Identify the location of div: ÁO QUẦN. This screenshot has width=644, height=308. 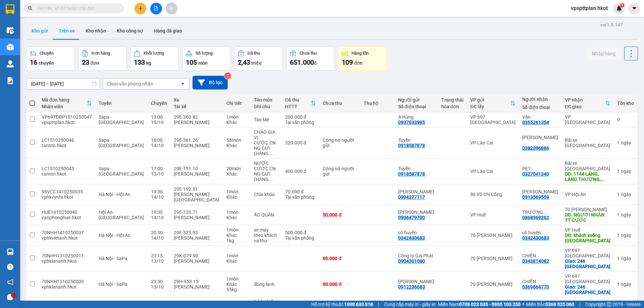
(266, 215).